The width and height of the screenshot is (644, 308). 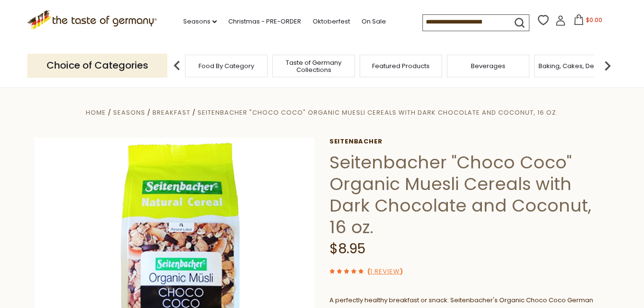 I want to click on span: Beverages, so click(x=489, y=65).